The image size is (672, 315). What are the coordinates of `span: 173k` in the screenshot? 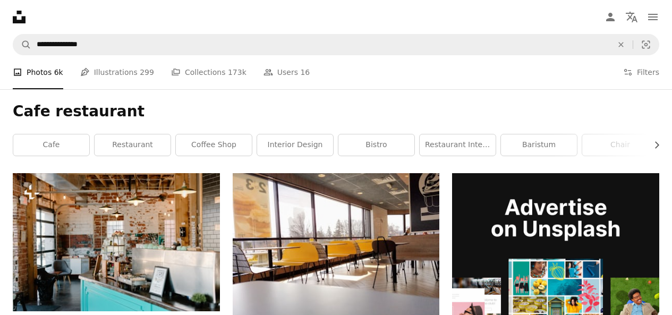 It's located at (237, 72).